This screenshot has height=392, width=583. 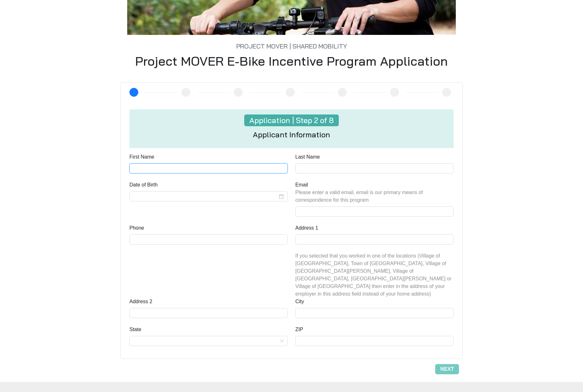 I want to click on input: Address 1, so click(x=374, y=240).